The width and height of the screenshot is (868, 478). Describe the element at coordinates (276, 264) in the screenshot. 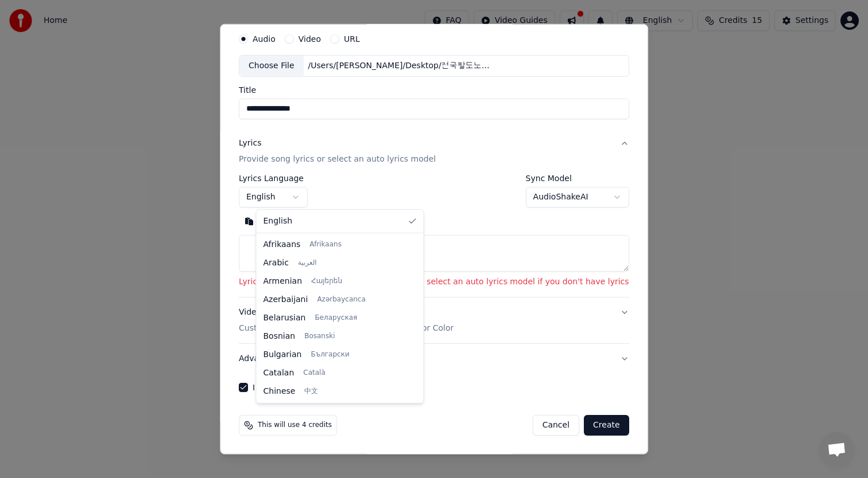

I see `span: Arabic` at that location.